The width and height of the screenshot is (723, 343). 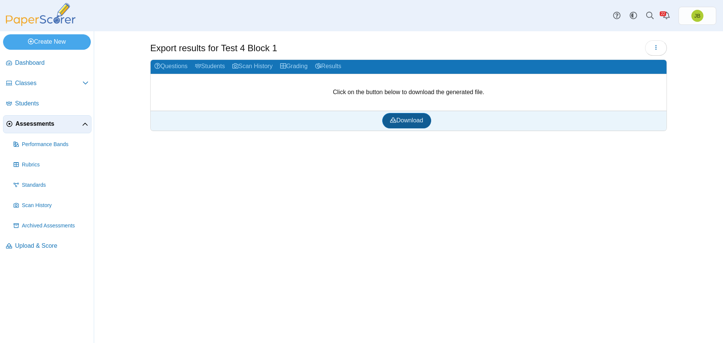 I want to click on span: Rubrics, so click(x=55, y=165).